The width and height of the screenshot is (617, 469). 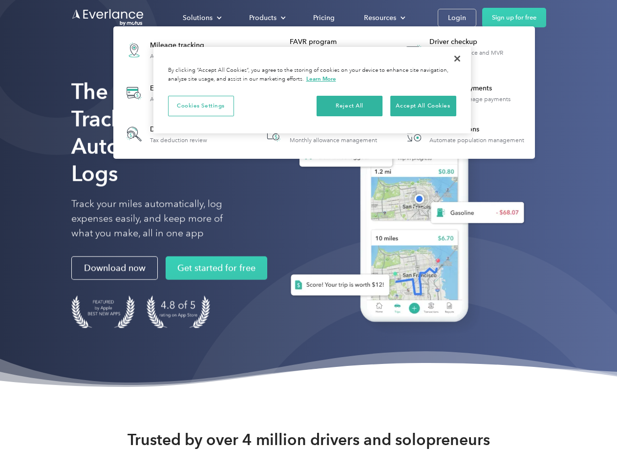 I want to click on div: Automatic mileage logs, so click(x=182, y=56).